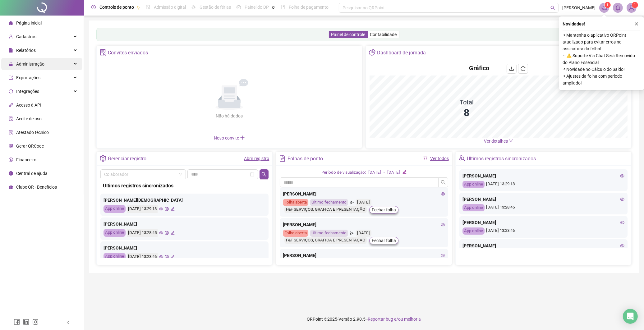 The height and width of the screenshot is (330, 644). I want to click on span: plus, so click(242, 137).